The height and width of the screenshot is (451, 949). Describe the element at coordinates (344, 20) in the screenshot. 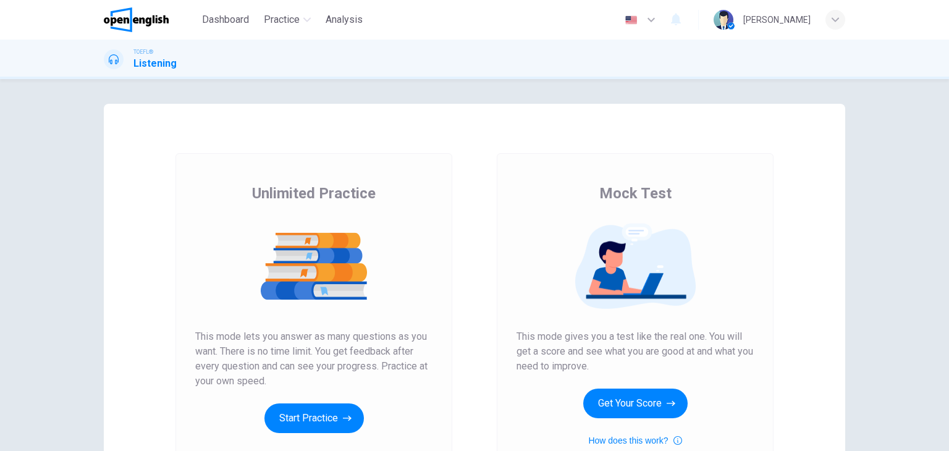

I see `span: Analysis` at that location.